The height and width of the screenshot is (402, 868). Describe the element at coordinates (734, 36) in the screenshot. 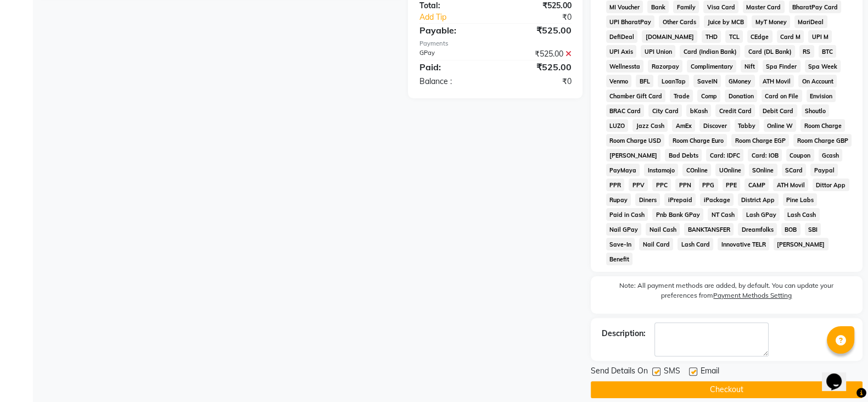

I see `span: TCL` at that location.